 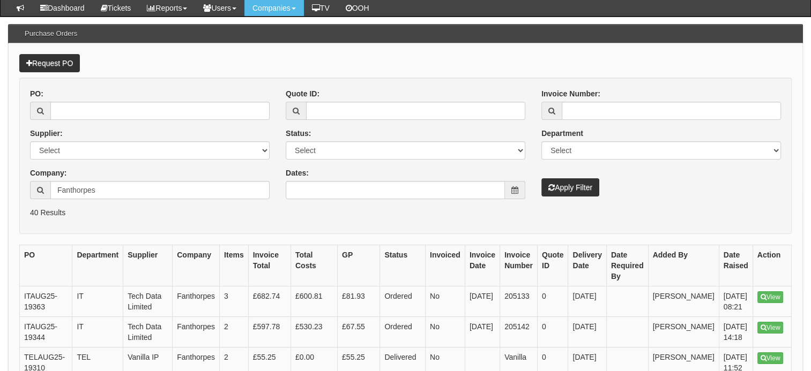 I want to click on td: 205142, so click(x=519, y=332).